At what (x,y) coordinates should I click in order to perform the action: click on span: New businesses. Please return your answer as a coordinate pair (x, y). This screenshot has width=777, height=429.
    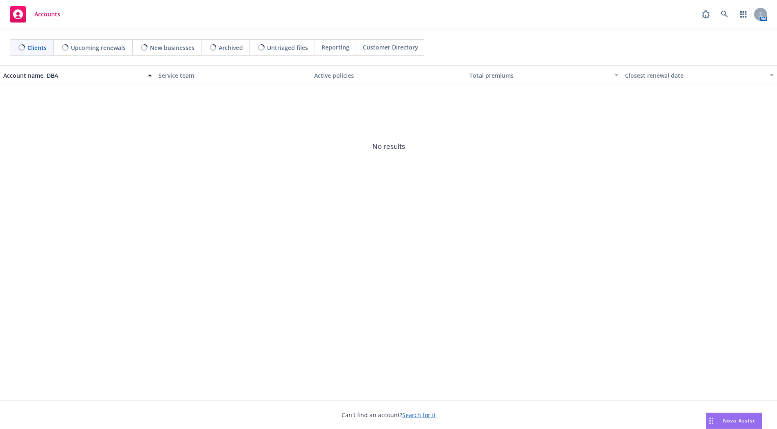
    Looking at the image, I should click on (172, 47).